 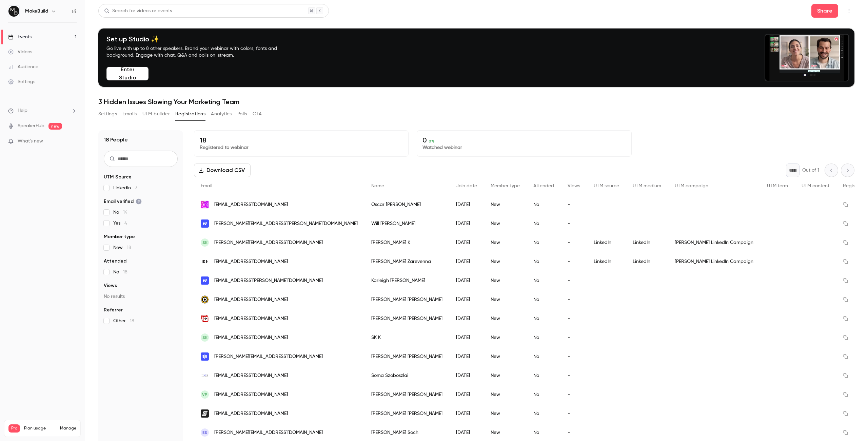 I want to click on span: Email, so click(x=206, y=186).